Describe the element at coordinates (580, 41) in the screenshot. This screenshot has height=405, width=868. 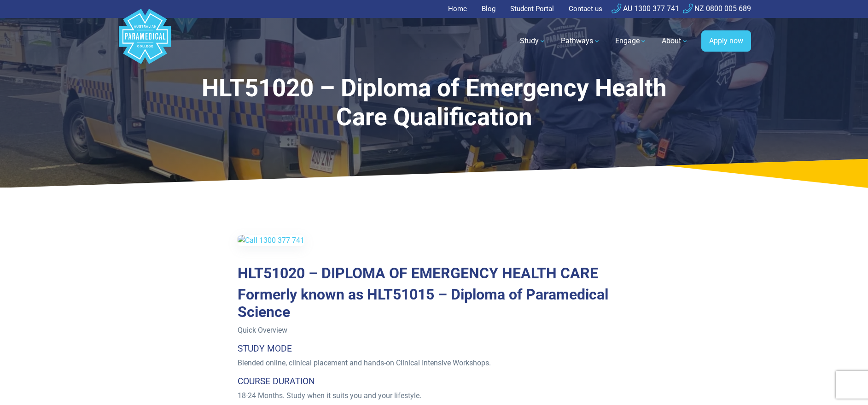
I see `a: Pathways` at that location.